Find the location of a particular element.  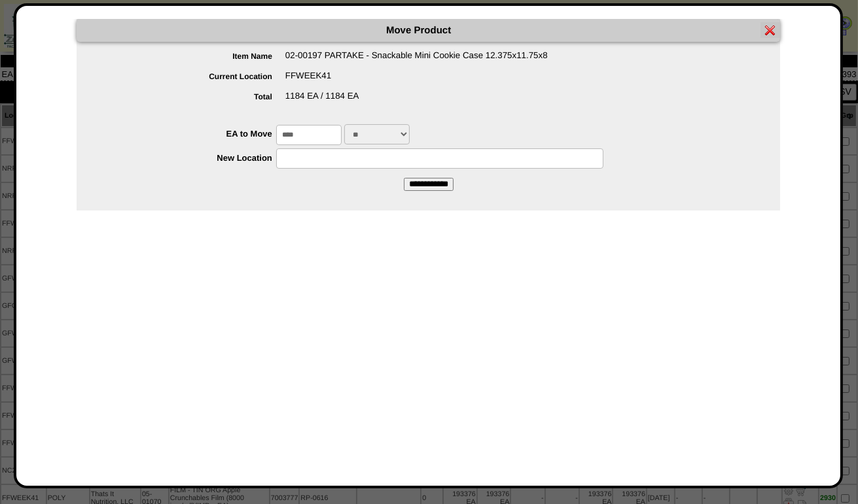

div: Move Product is located at coordinates (428, 30).